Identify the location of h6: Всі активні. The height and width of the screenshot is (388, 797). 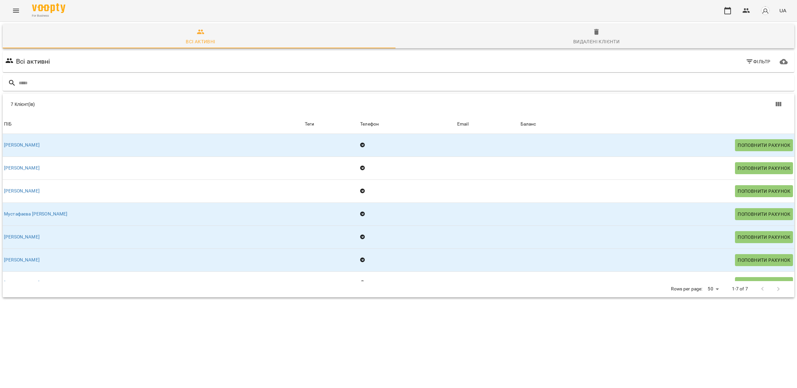
(33, 61).